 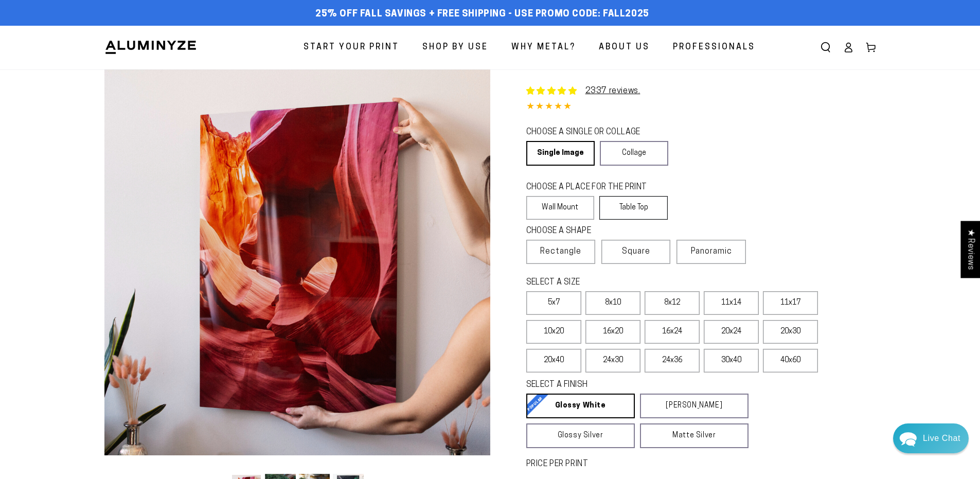 I want to click on div: Chat widget toggle, so click(x=930, y=439).